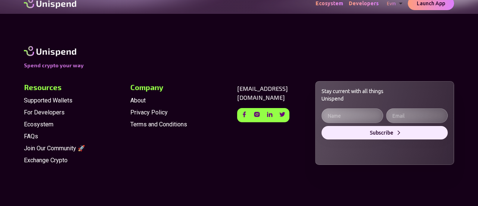 The image size is (478, 206). What do you see at coordinates (74, 87) in the screenshot?
I see `h6: Resources` at bounding box center [74, 87].